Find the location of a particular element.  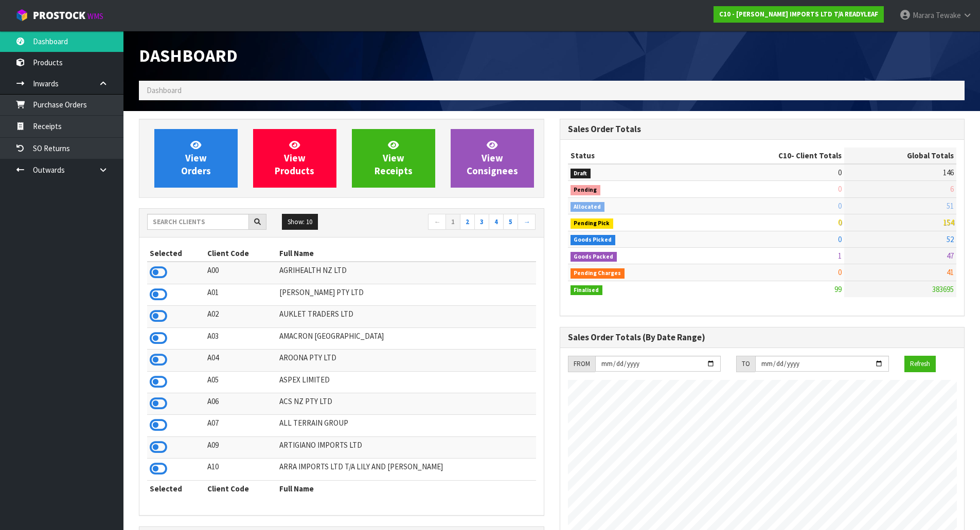

span: Pending is located at coordinates (585, 190).